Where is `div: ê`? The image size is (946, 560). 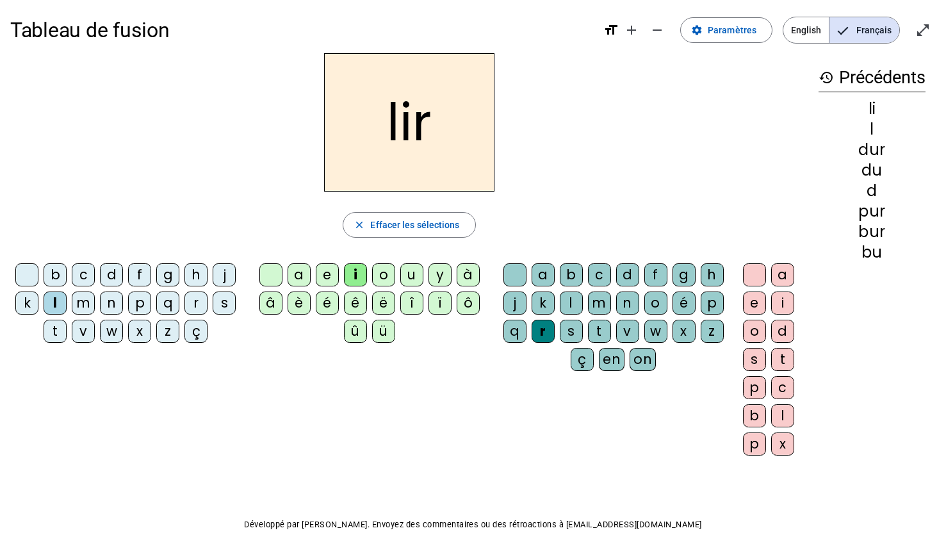
div: ê is located at coordinates (356, 303).